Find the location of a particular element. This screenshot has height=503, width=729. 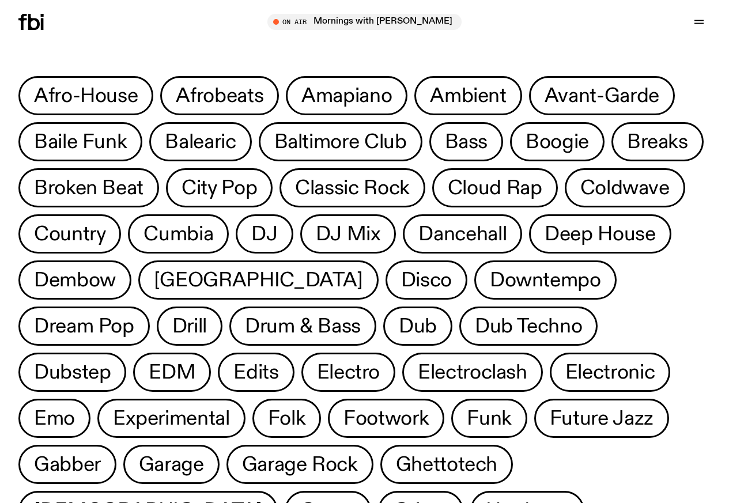

span: Breaks is located at coordinates (657, 142).